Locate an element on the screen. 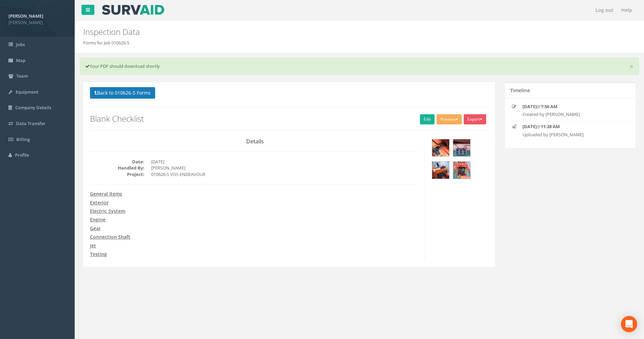 This screenshot has height=339, width=644. h4: General Items is located at coordinates (255, 194).